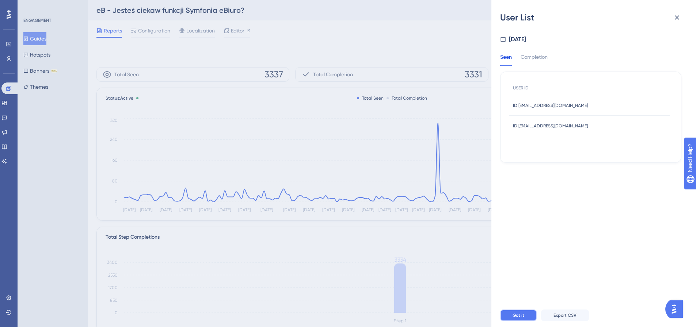 The image size is (696, 327). What do you see at coordinates (521, 88) in the screenshot?
I see `span: USER ID` at bounding box center [521, 88].